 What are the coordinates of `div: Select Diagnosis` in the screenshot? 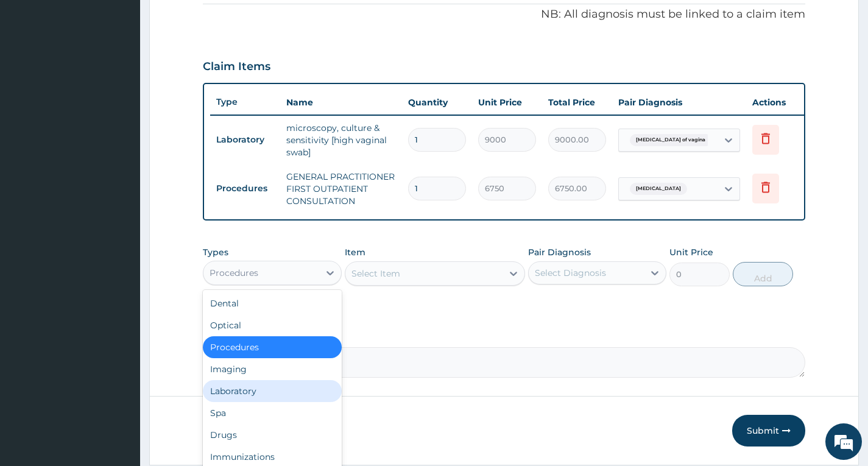 It's located at (570, 273).